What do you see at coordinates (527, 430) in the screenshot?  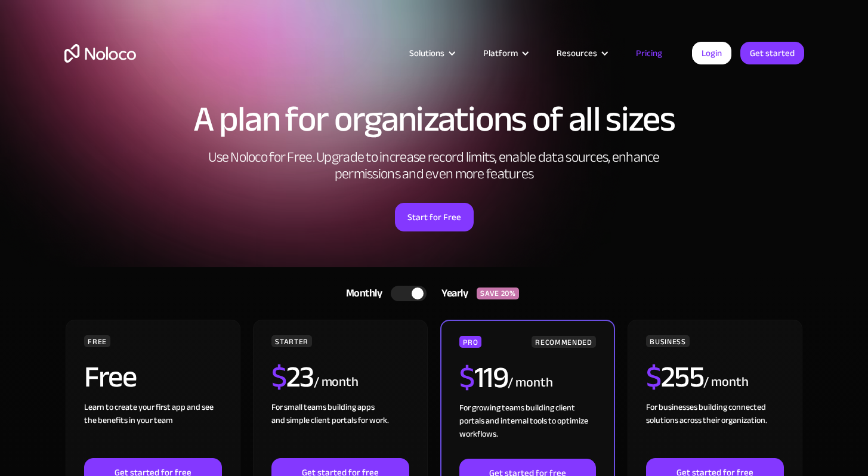 I see `div: For growing teams building client portals and internal tools to optimize workflows.` at bounding box center [527, 430].